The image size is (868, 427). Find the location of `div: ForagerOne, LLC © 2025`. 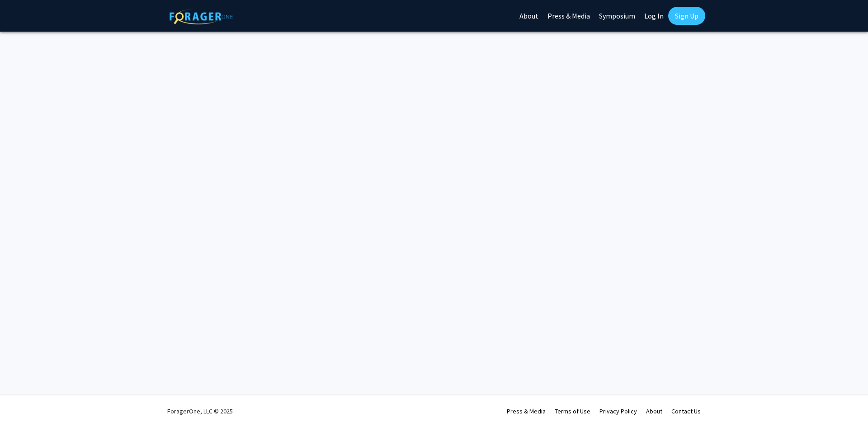

div: ForagerOne, LLC © 2025 is located at coordinates (200, 412).